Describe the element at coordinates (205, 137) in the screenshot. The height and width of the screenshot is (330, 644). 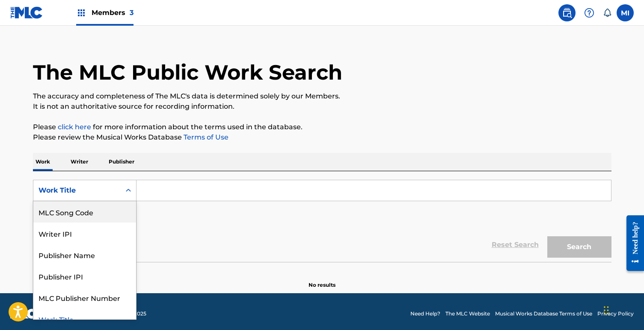
I see `a: Terms of Use` at that location.